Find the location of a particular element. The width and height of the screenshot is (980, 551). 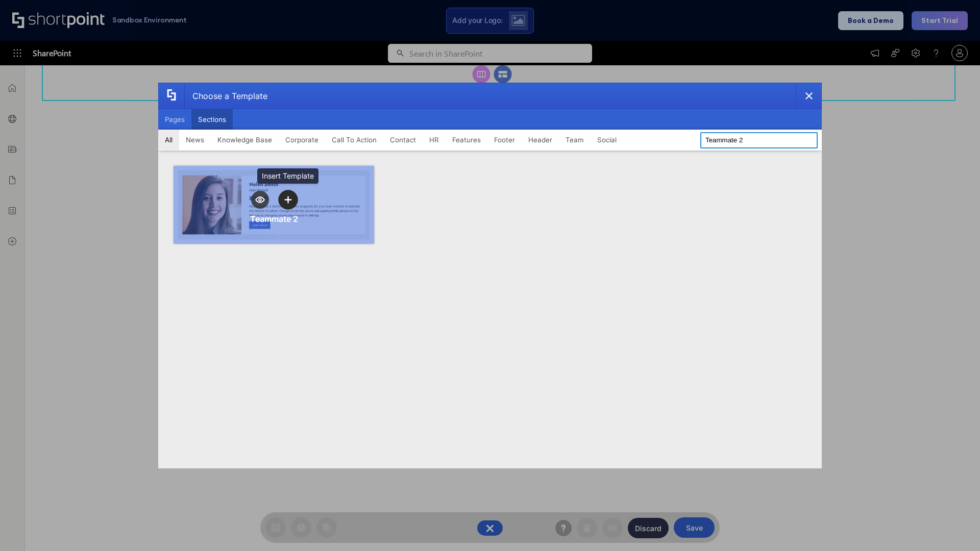

div: template selector is located at coordinates (490, 276).